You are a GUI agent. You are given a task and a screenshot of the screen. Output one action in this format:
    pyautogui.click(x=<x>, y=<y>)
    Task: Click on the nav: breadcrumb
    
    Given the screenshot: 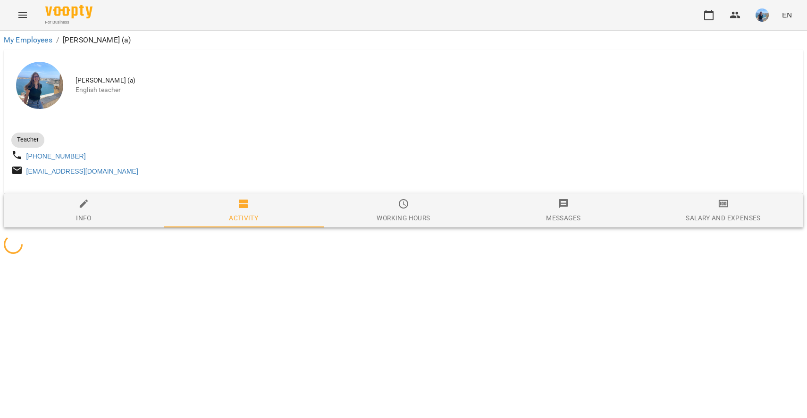 What is the action you would take?
    pyautogui.click(x=404, y=40)
    